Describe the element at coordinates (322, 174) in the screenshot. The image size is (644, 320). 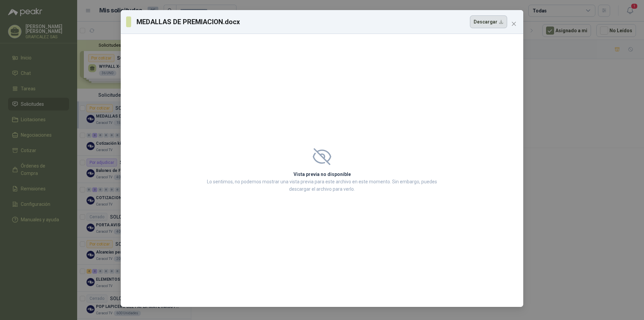
I see `h2: Vista previa no disponible` at that location.